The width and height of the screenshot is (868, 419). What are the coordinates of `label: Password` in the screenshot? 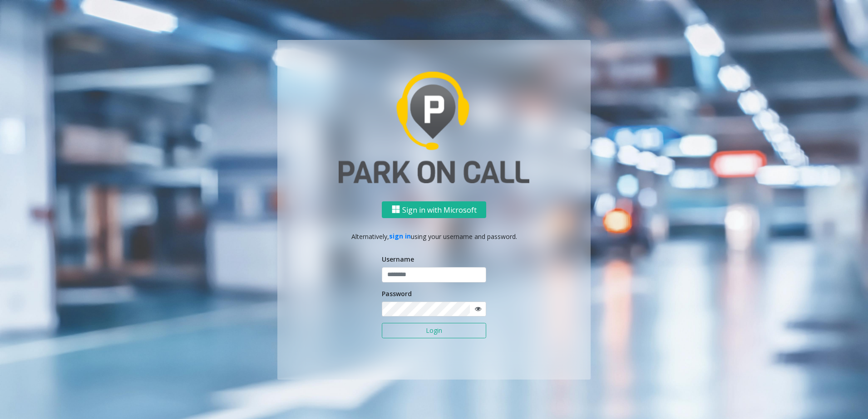 It's located at (396, 294).